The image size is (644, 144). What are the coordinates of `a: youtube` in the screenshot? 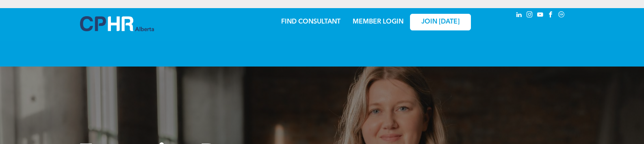 It's located at (540, 15).